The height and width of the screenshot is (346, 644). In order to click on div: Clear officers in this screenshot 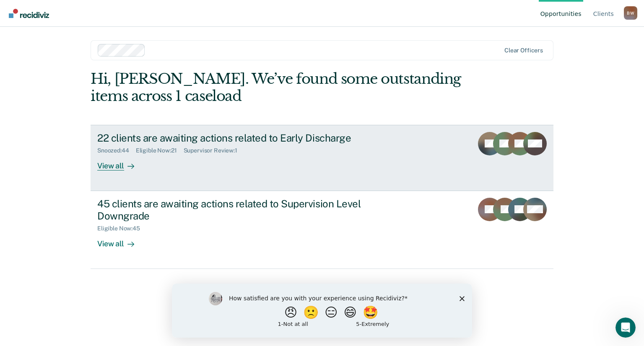, I will do `click(523, 50)`.